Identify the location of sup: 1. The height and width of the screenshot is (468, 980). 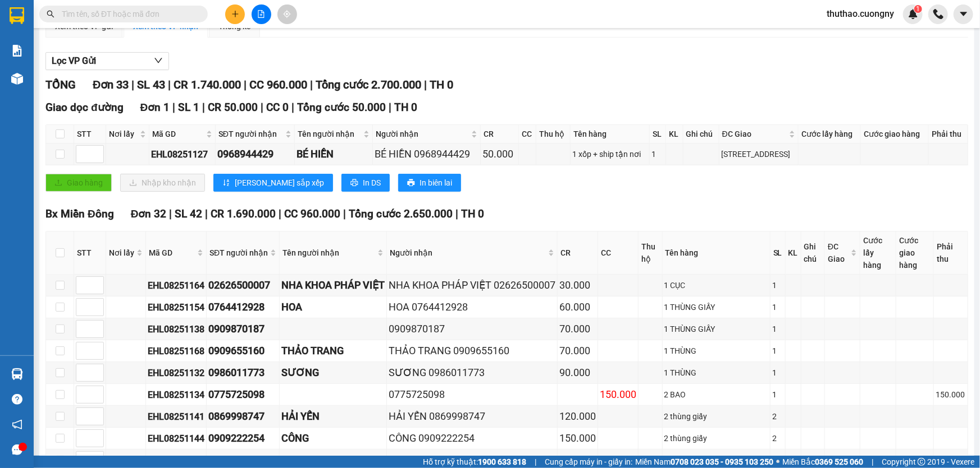
(918, 9).